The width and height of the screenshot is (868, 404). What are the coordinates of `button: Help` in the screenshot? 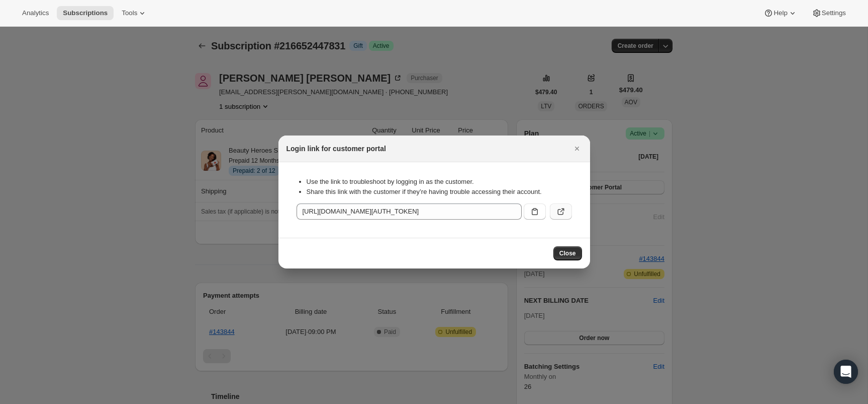 It's located at (780, 13).